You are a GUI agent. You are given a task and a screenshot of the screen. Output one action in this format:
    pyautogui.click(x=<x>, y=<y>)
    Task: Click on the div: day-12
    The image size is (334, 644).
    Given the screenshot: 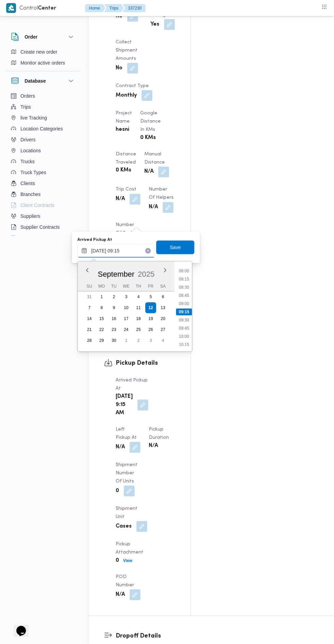 What is the action you would take?
    pyautogui.click(x=151, y=308)
    